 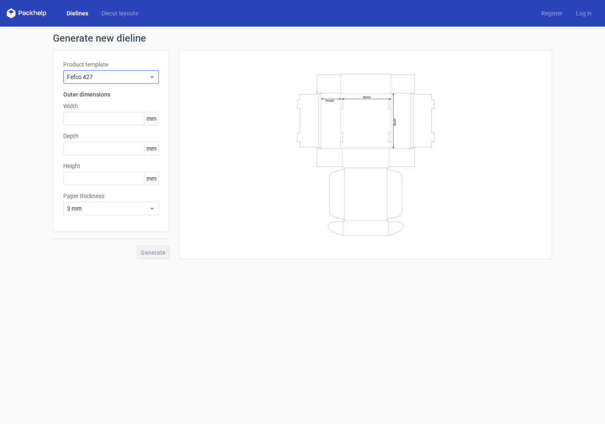 I want to click on h3: Outer dimensions, so click(x=111, y=94).